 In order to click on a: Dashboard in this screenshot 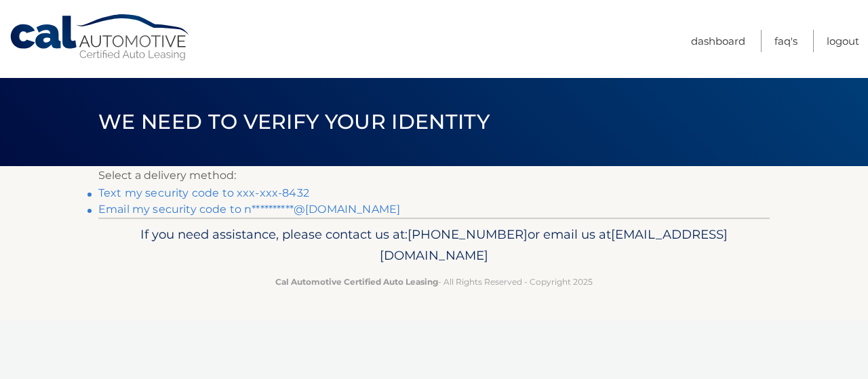, I will do `click(718, 40)`.